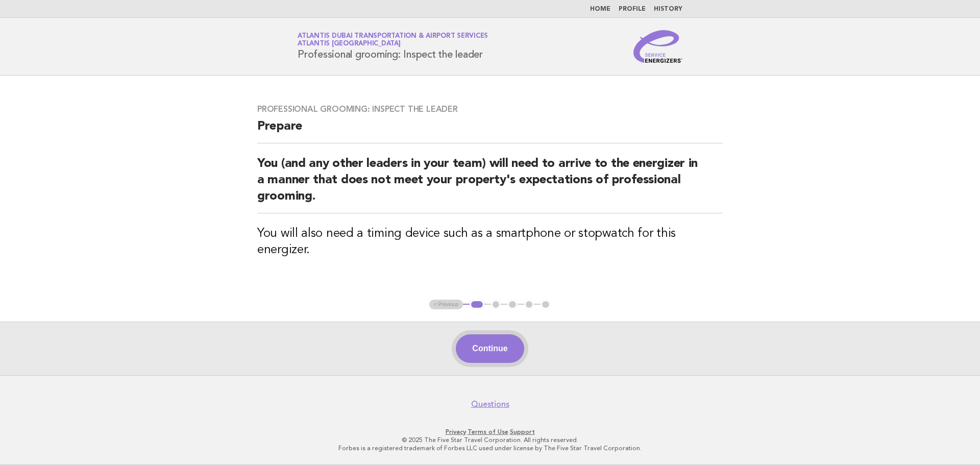 The image size is (980, 465). I want to click on img: Service Energizers, so click(657, 47).